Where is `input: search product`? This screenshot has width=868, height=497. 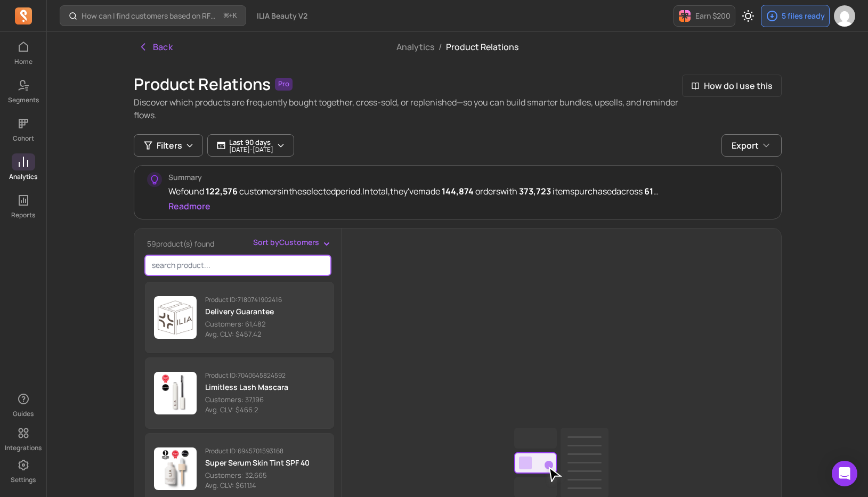 input: search product is located at coordinates (238, 265).